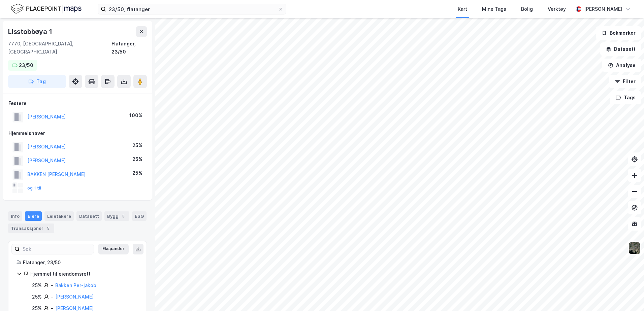 The image size is (644, 311). I want to click on div: Datasett, so click(89, 216).